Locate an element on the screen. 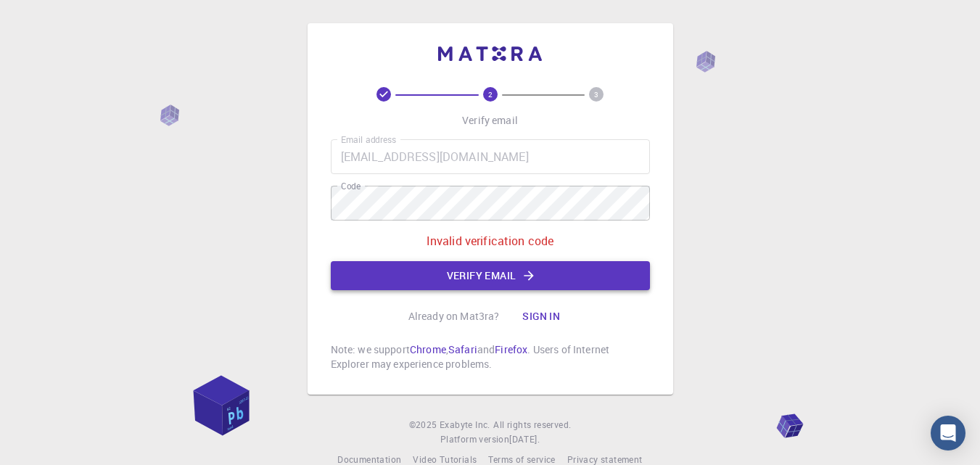 The height and width of the screenshot is (465, 980). span: All rights reserved. is located at coordinates (532, 425).